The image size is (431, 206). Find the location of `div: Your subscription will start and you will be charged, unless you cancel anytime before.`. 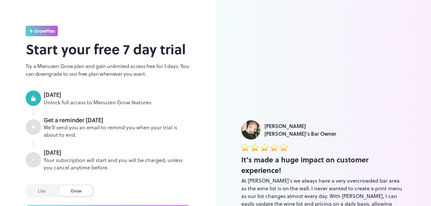

div: Your subscription will start and you will be charged, unless you cancel anytime before. is located at coordinates (117, 164).